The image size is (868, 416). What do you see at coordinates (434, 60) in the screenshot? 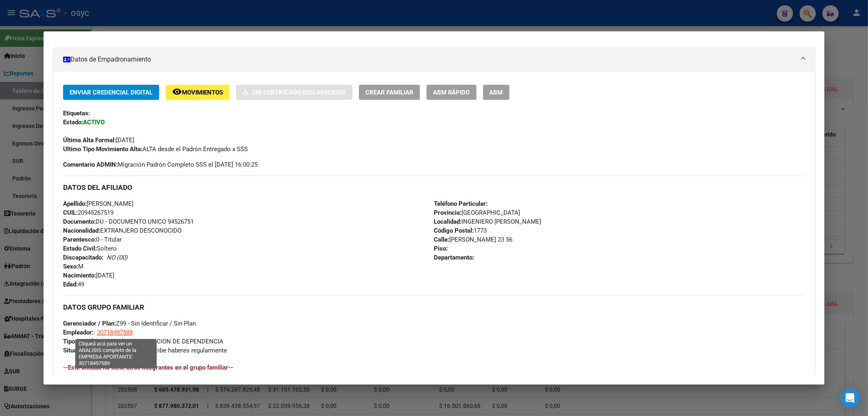
I see `mat-expansion-panel-header: Datos de Empadronamiento` at bounding box center [434, 60].